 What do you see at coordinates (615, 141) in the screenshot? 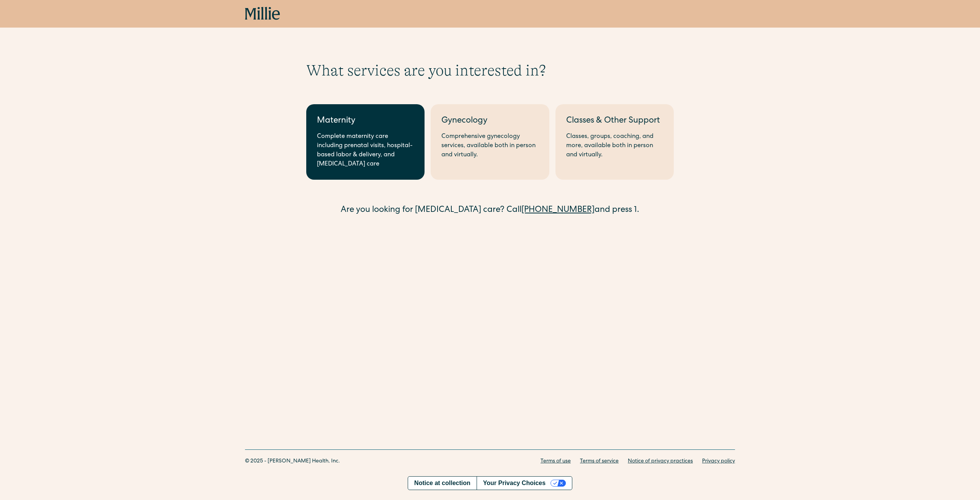
I see `a: Classes & Other SupportClasses, groups, coaching, and more, available both in person and virtually.` at bounding box center [615, 141].